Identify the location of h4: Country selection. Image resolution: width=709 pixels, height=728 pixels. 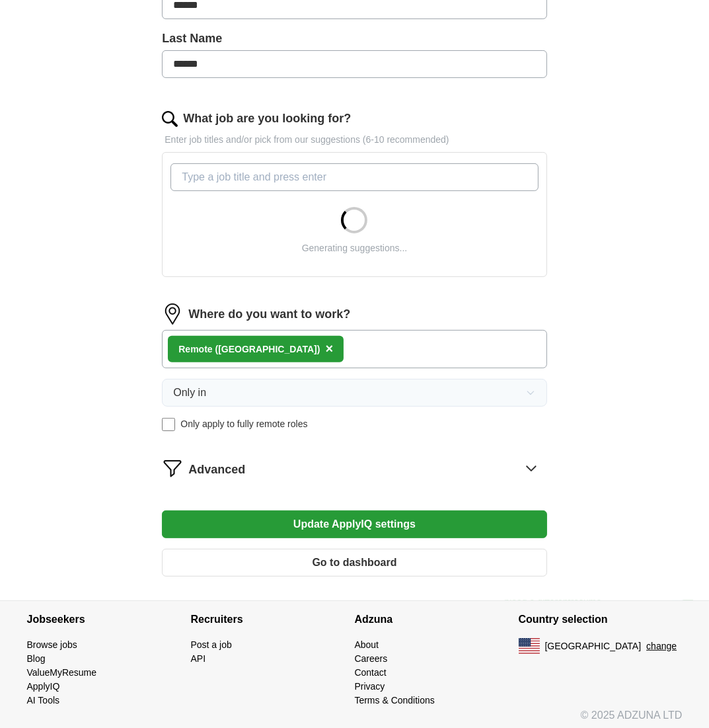
(600, 619).